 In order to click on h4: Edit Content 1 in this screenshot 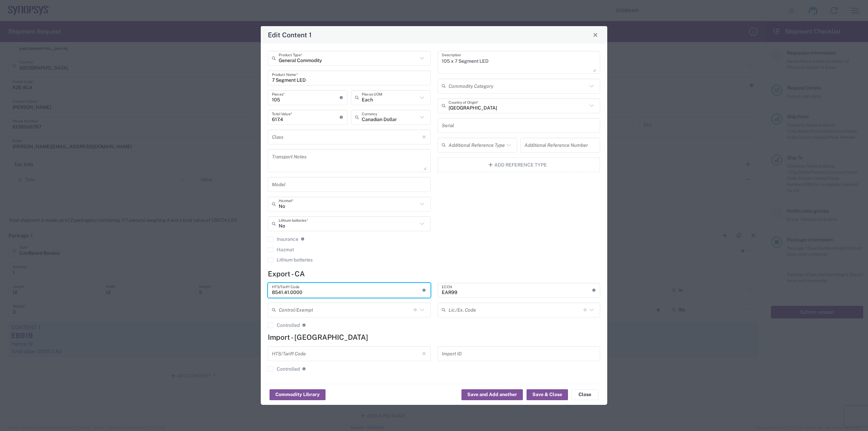, I will do `click(289, 35)`.